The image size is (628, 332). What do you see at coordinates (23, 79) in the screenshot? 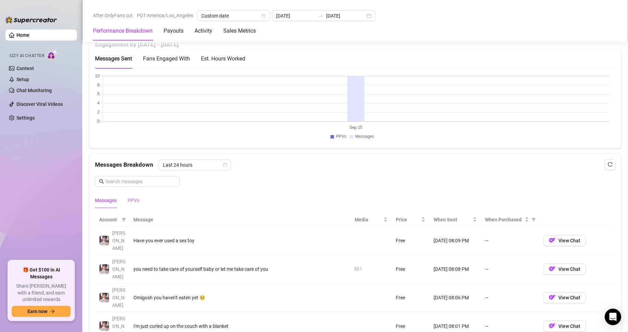
I see `a: Setup` at bounding box center [23, 79].